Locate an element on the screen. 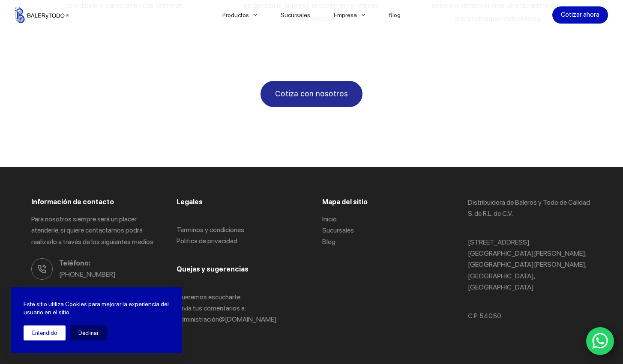 The height and width of the screenshot is (364, 623). span: Quejas y sugerencias is located at coordinates (212, 269).